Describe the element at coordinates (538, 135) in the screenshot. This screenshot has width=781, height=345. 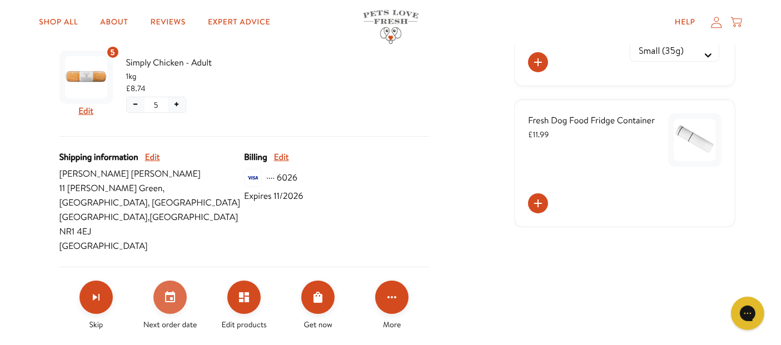
I see `span: £11.99` at that location.